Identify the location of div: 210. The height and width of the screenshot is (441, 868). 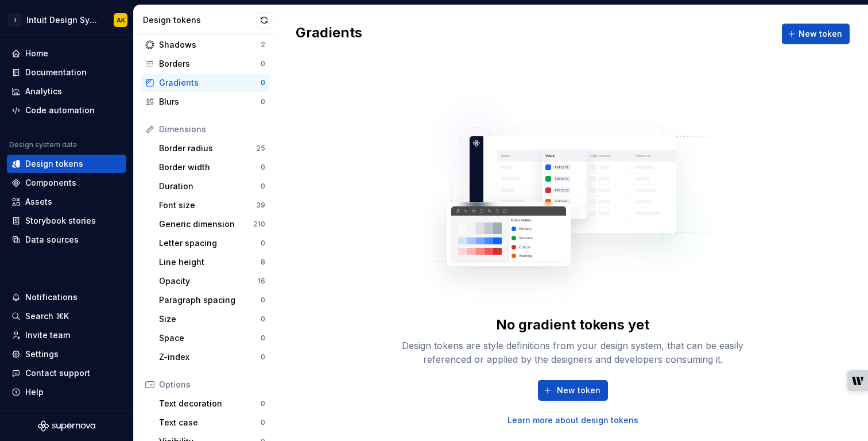
(259, 225).